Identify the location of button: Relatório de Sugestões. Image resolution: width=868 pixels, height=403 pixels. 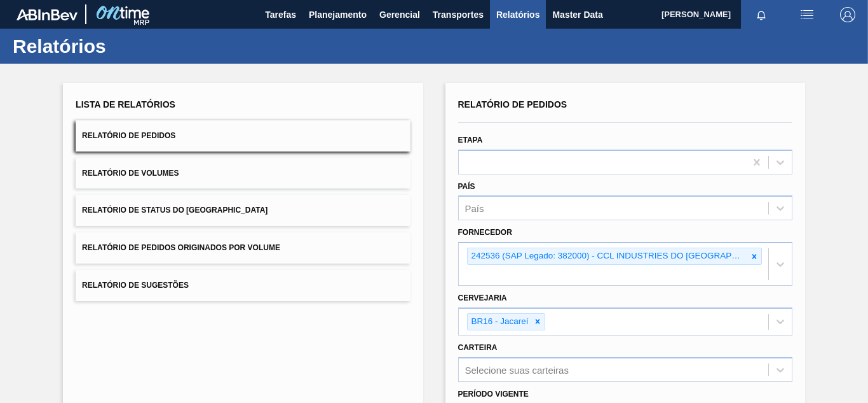
(242, 285).